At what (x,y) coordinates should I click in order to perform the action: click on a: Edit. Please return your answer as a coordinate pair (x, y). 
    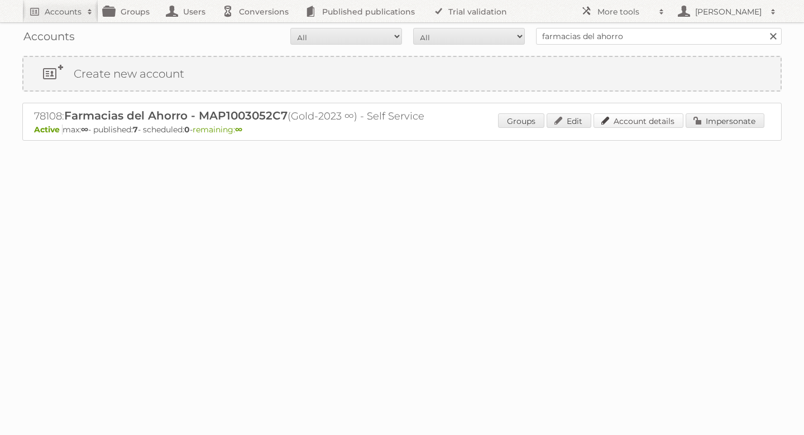
    Looking at the image, I should click on (569, 121).